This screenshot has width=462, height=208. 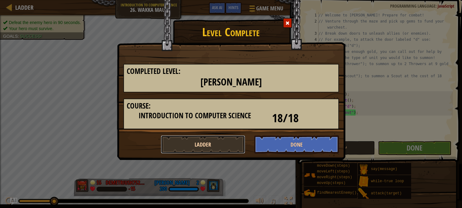 What do you see at coordinates (297, 145) in the screenshot?
I see `button: Done` at bounding box center [297, 145].